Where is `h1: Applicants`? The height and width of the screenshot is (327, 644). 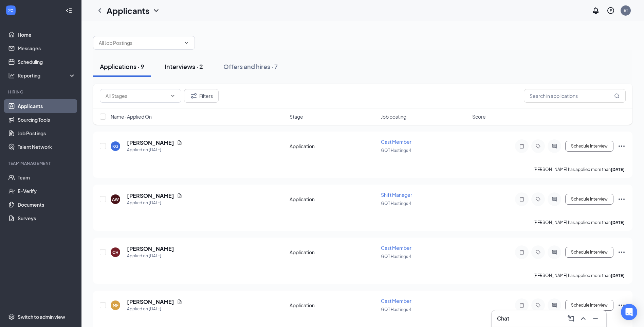 h1: Applicants is located at coordinates (128, 10).